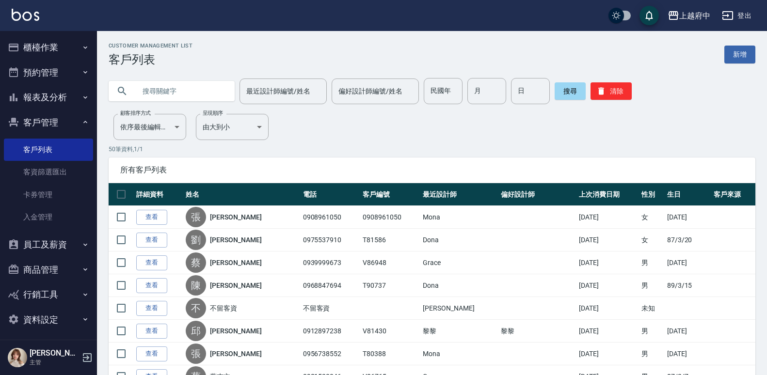  Describe the element at coordinates (49, 73) in the screenshot. I see `button: 預約管理` at that location.